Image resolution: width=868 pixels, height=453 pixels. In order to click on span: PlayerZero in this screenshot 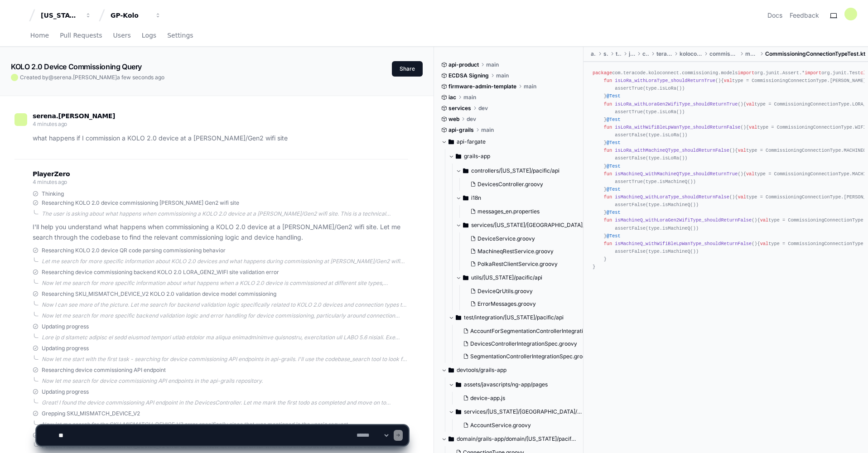, I will do `click(51, 174)`.